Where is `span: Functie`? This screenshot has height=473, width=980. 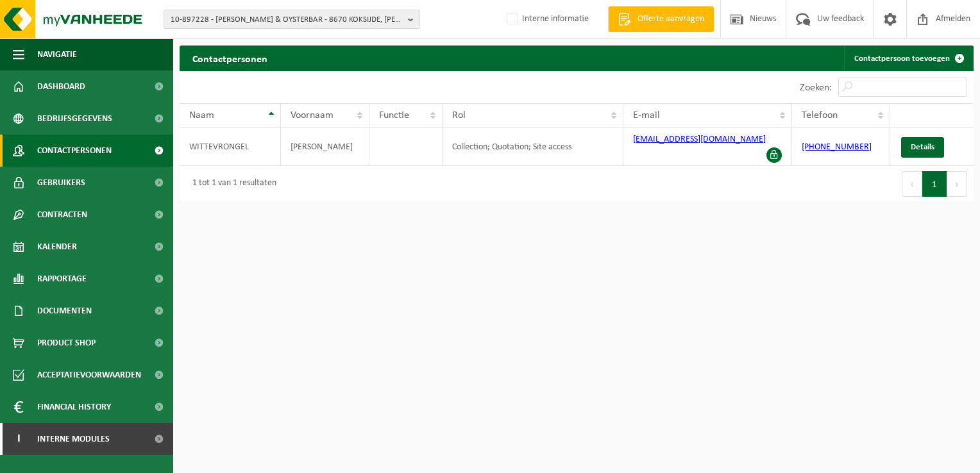 span: Functie is located at coordinates (394, 115).